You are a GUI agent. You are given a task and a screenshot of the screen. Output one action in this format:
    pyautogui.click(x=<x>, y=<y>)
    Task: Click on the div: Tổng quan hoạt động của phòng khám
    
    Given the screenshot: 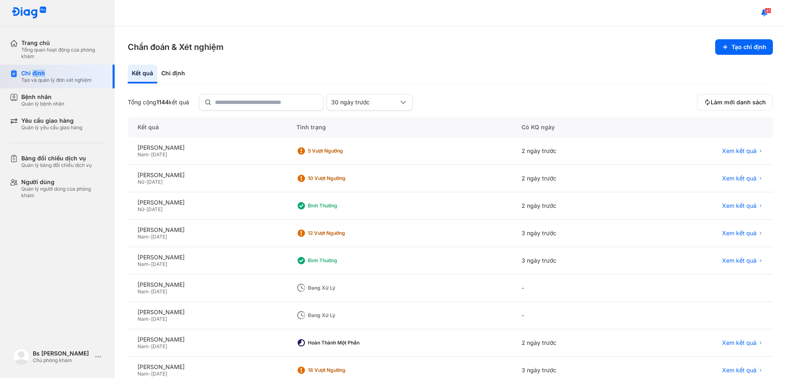 What is the action you would take?
    pyautogui.click(x=63, y=53)
    